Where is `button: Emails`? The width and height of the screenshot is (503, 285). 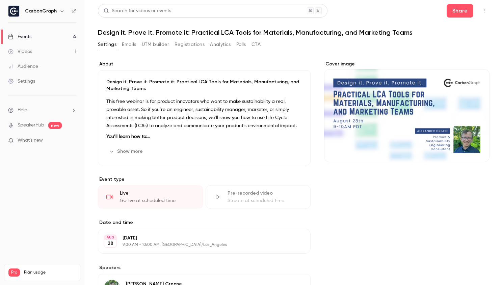 button: Emails is located at coordinates (129, 45).